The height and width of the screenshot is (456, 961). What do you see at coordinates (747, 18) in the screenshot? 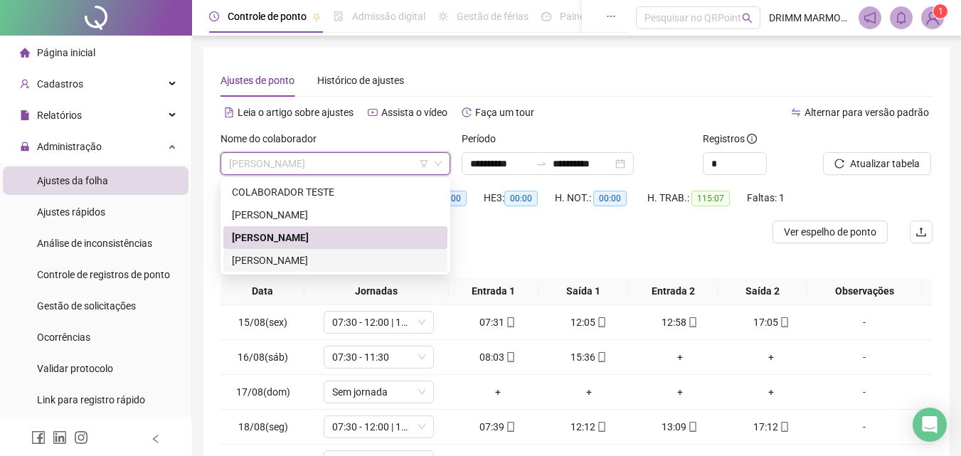
I see `span: search` at bounding box center [747, 18].